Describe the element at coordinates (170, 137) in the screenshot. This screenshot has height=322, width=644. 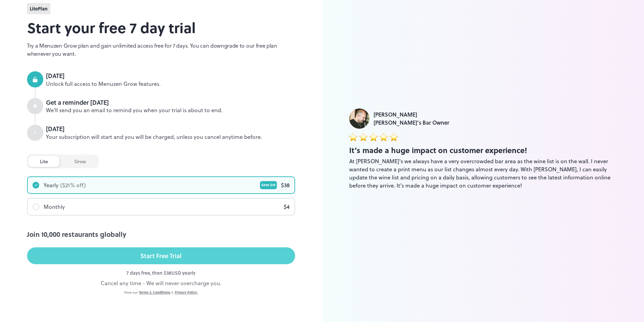
I see `div: Your subscription will start and you will be charged, unless you cancel anytime before.` at that location.